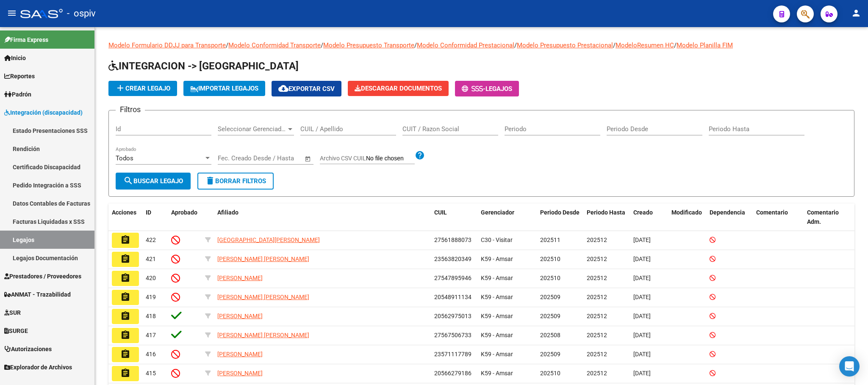  Describe the element at coordinates (440, 213) in the screenshot. I see `span: CUIL` at that location.